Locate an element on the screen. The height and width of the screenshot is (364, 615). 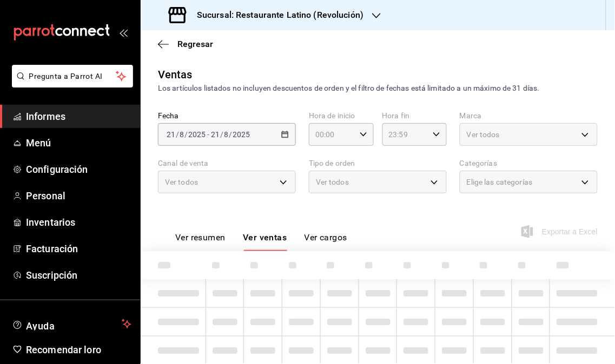
font: Hora fin is located at coordinates (396, 116).